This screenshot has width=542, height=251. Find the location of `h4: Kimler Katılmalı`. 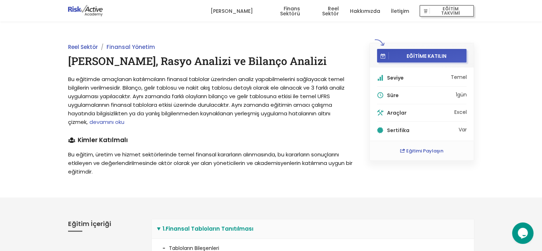

h4: Kimler Katılmalı is located at coordinates (211, 140).